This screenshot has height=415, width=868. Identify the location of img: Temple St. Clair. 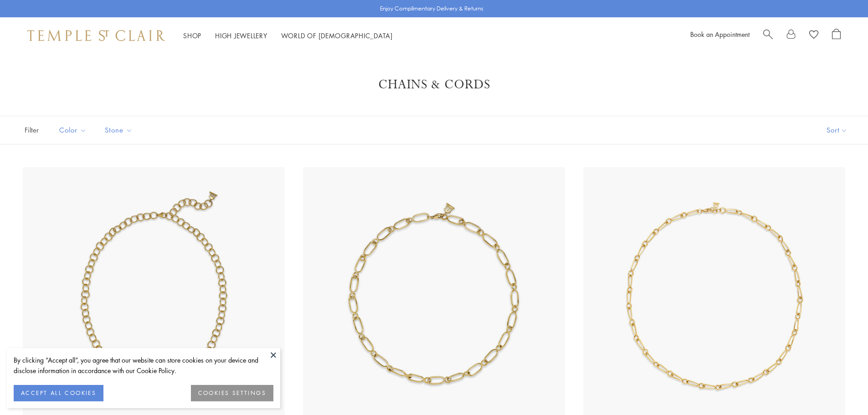
(96, 35).